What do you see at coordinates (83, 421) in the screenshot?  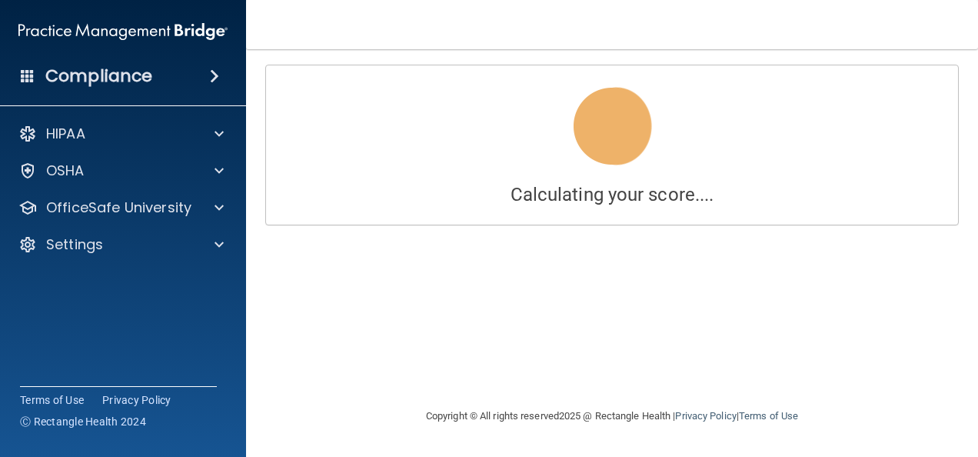 I see `span: Ⓒ Rectangle Health 2024` at bounding box center [83, 421].